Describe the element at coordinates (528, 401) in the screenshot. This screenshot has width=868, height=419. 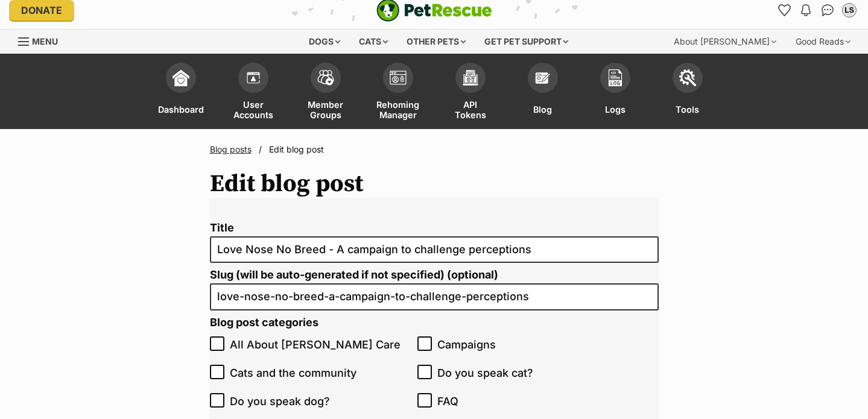
I see `span: FAQ` at that location.